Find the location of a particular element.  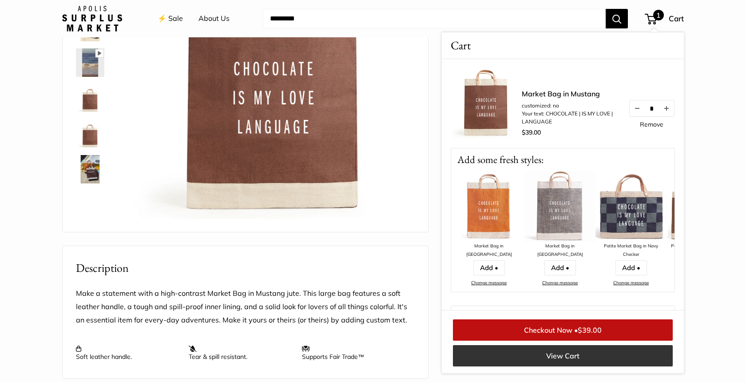

button: Search is located at coordinates (617, 19).